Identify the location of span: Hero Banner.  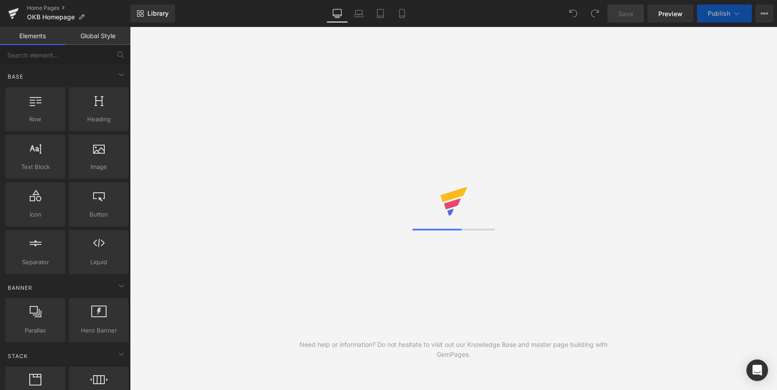
(98, 330).